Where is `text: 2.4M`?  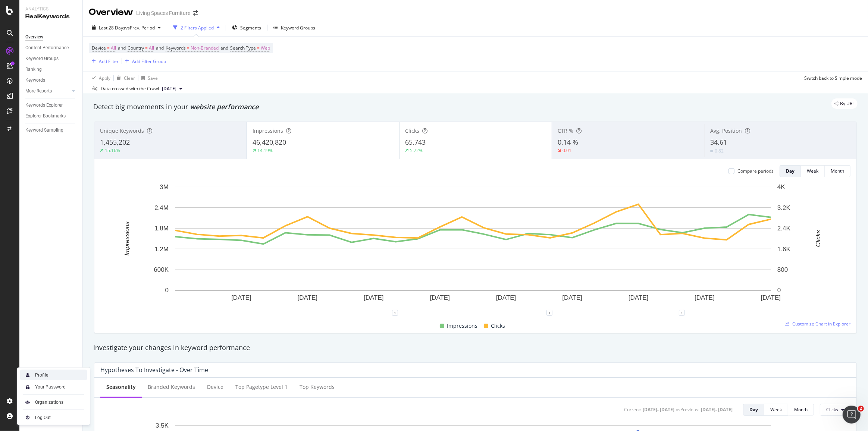
text: 2.4M is located at coordinates (162, 208).